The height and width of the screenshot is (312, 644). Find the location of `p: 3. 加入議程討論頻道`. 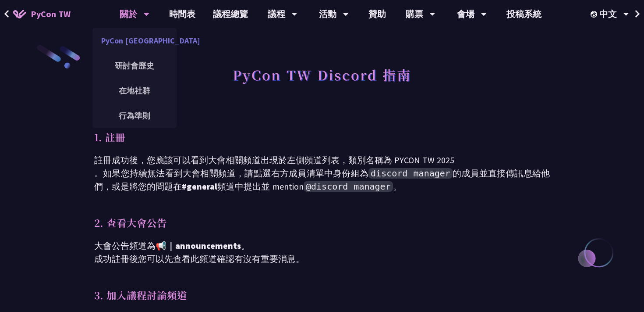

p: 3. 加入議程討論頻道 is located at coordinates (322, 295).